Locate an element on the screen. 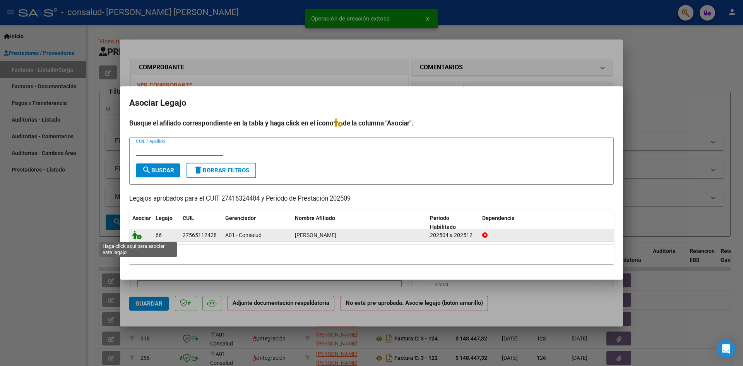  span: GIMENEZ ALMA ANAHI is located at coordinates (315, 235).